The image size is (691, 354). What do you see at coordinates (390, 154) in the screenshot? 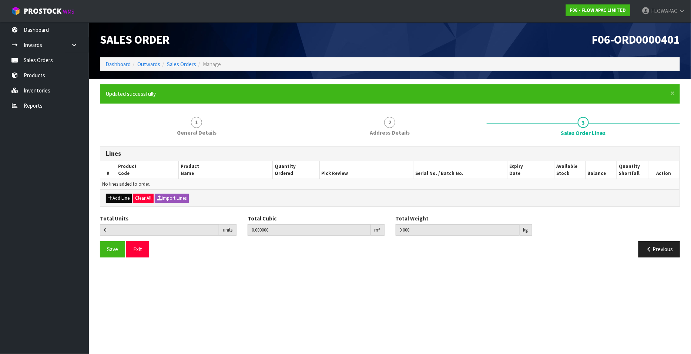
I see `h3: Lines` at bounding box center [390, 154].